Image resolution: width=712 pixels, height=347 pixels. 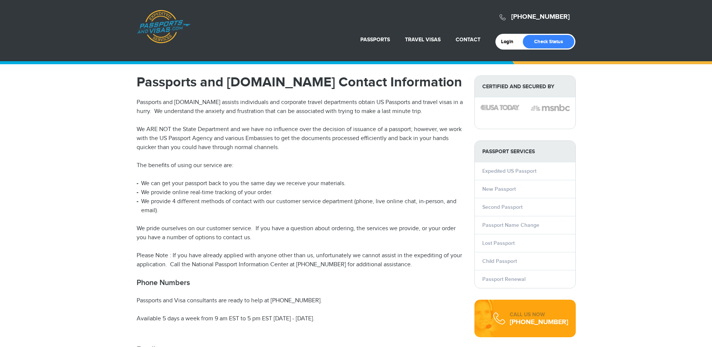 What do you see at coordinates (500, 261) in the screenshot?
I see `a: Child Passport` at bounding box center [500, 261].